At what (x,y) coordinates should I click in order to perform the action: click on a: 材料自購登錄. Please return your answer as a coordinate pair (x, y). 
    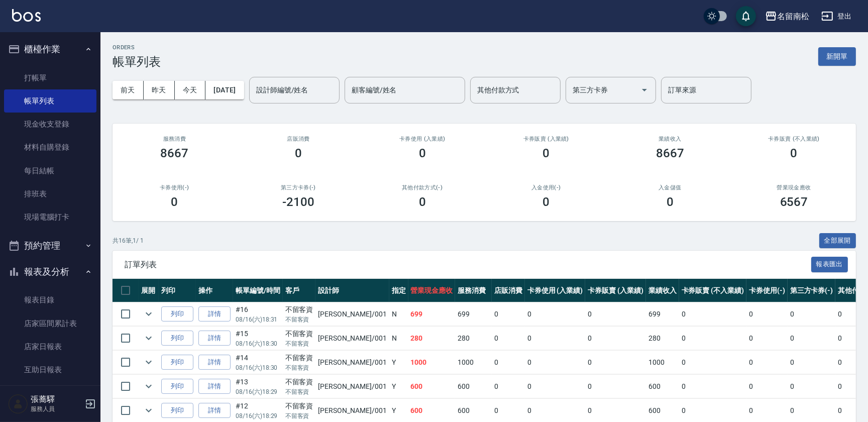
    Looking at the image, I should click on (50, 147).